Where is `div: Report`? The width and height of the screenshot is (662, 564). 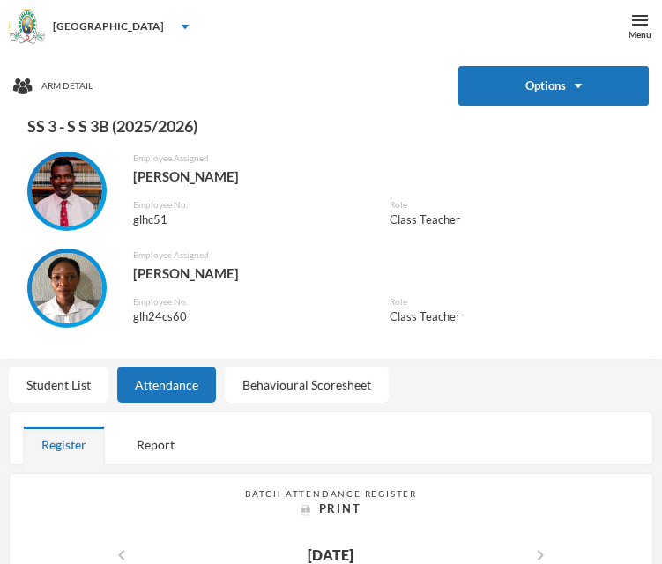
div: Report is located at coordinates (155, 444).